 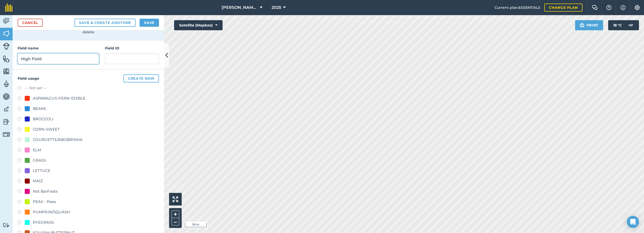 I want to click on span: 18 ° C, so click(x=618, y=25).